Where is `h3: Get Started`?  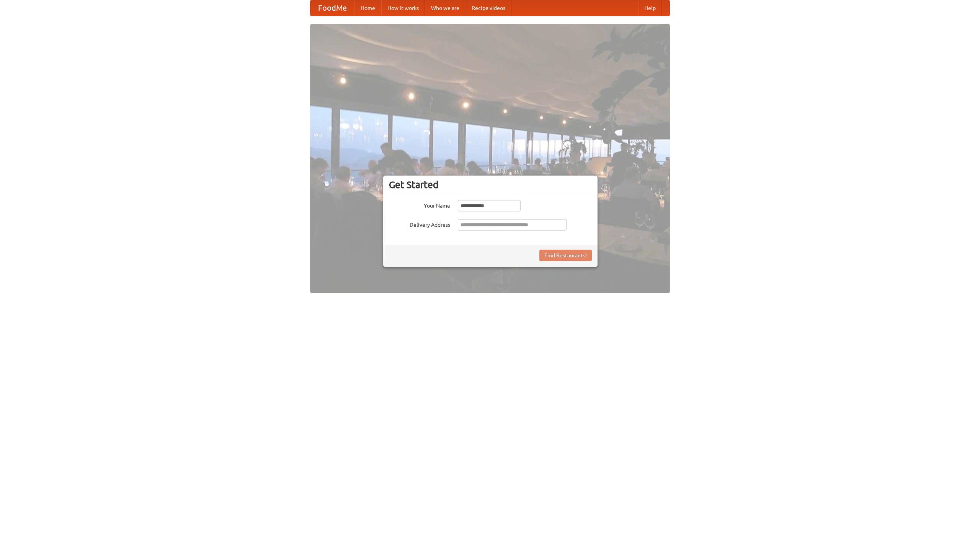 h3: Get Started is located at coordinates (490, 185).